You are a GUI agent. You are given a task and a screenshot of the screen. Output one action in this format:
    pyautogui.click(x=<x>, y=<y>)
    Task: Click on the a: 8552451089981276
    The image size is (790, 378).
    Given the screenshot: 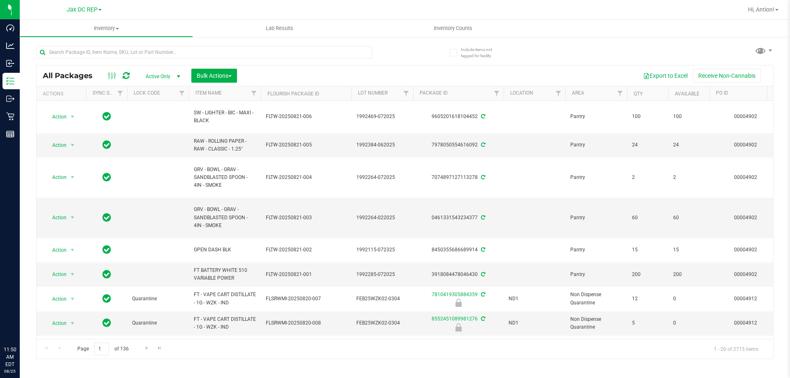 What is the action you would take?
    pyautogui.click(x=455, y=319)
    